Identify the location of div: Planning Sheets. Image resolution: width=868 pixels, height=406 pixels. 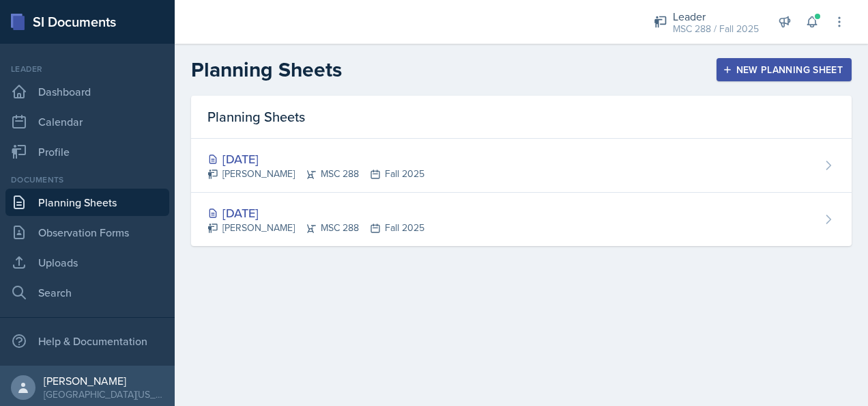
(521, 116).